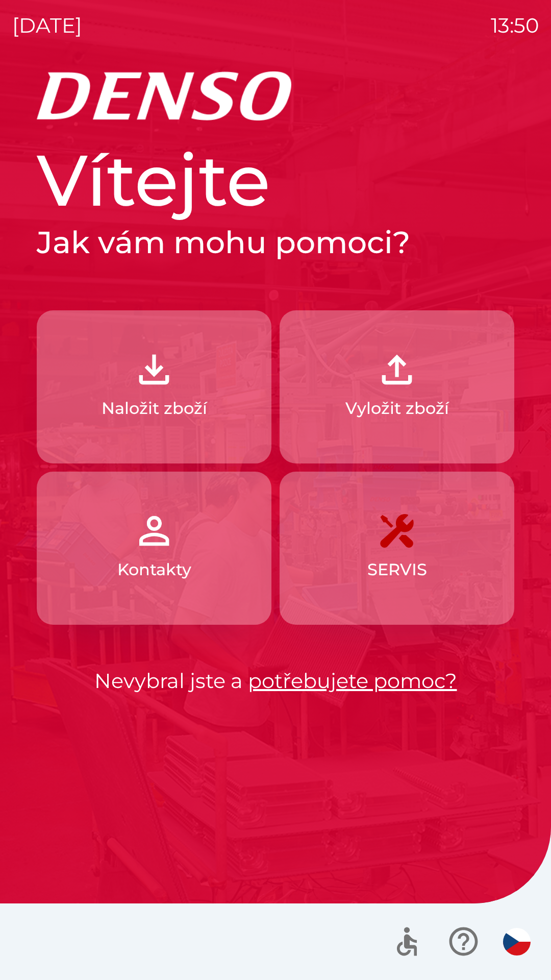 The width and height of the screenshot is (551, 980). Describe the element at coordinates (397, 570) in the screenshot. I see `p: SERVIS` at that location.